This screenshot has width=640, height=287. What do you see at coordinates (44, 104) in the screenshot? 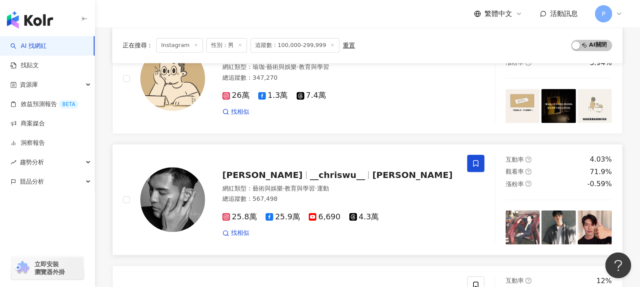
I see `a: 效益預測報告BETA` at bounding box center [44, 104].